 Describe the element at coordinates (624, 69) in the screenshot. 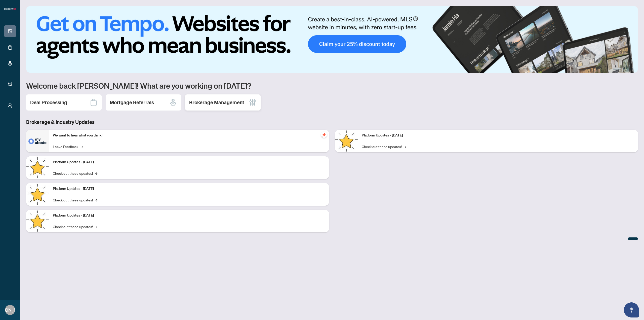

I see `button: 2` at that location.